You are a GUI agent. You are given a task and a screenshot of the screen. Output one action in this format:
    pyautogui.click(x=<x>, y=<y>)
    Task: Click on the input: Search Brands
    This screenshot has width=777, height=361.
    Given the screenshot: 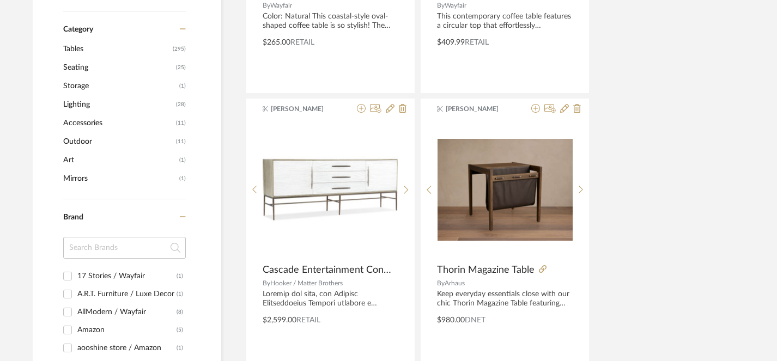 What is the action you would take?
    pyautogui.click(x=124, y=248)
    